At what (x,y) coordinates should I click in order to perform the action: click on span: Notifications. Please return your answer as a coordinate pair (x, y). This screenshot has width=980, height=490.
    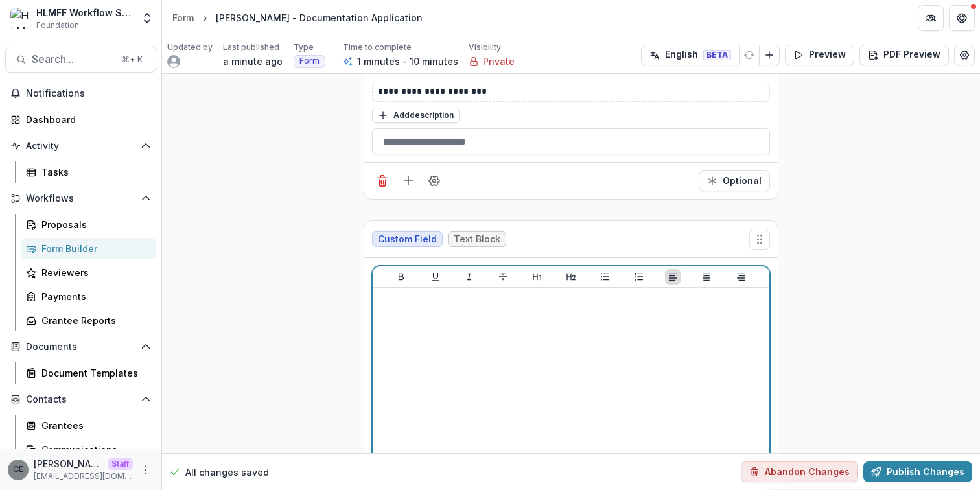
    Looking at the image, I should click on (88, 94).